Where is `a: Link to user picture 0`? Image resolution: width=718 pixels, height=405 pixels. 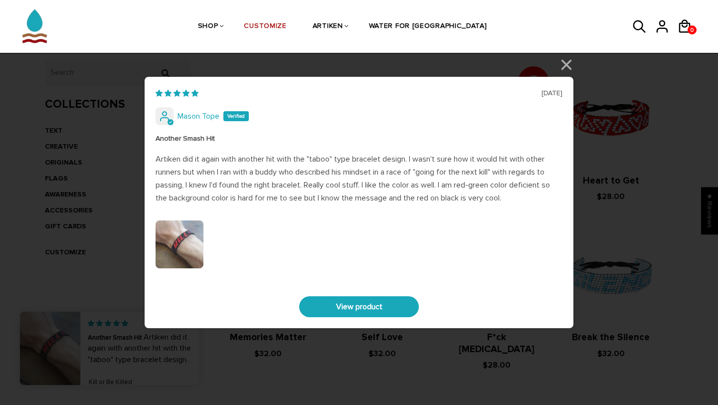 a: Link to user picture 0 is located at coordinates (179, 244).